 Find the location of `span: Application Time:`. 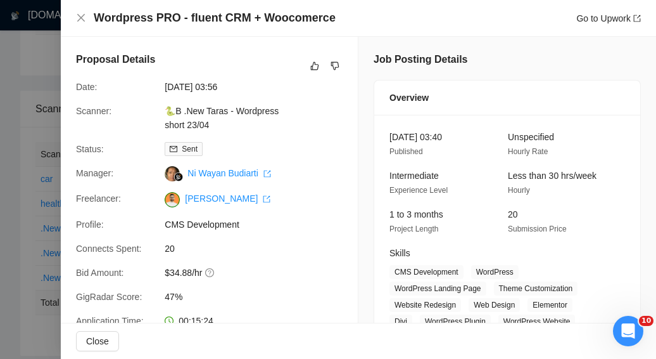

span: Application Time: is located at coordinates (110, 321).